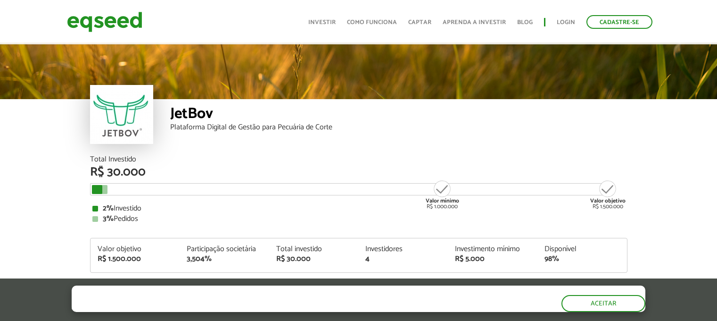  Describe the element at coordinates (108, 218) in the screenshot. I see `strong: 3%` at that location.